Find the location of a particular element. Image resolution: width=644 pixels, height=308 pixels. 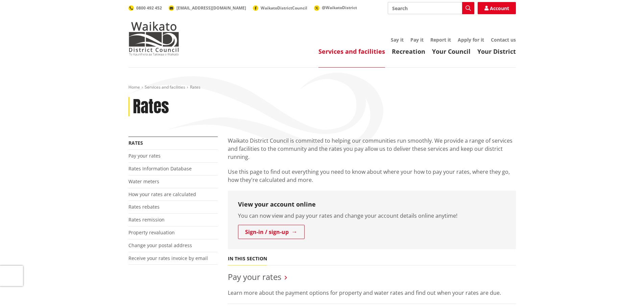

h5: In this section is located at coordinates (248, 259).